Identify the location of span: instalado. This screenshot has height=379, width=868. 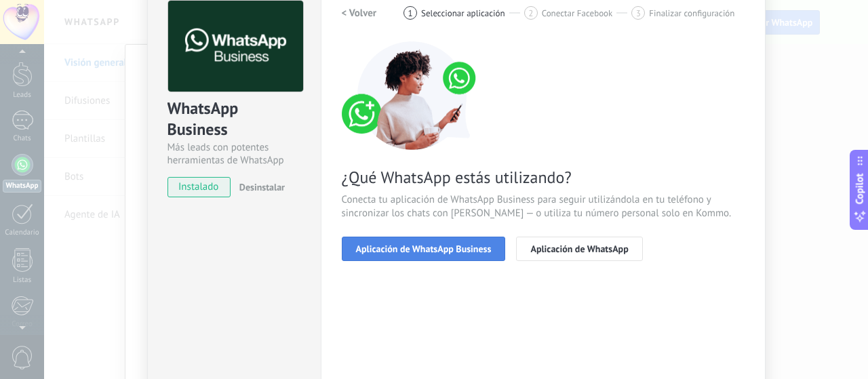
(199, 187).